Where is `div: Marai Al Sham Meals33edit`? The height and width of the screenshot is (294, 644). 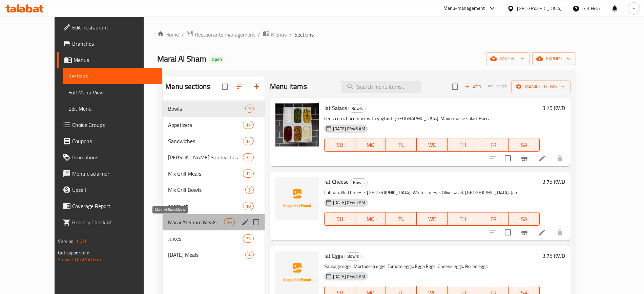
div: Marai Al Sham Meals33edit is located at coordinates (214, 223).